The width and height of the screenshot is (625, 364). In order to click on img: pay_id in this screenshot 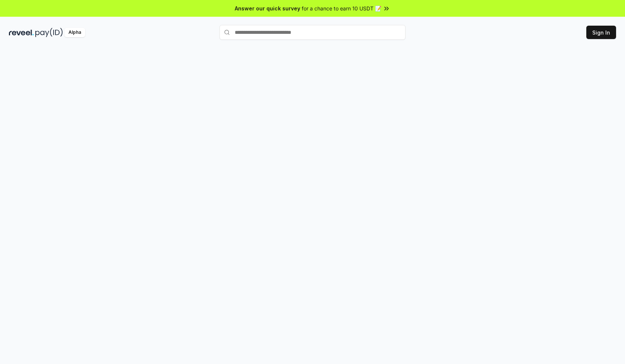, I will do `click(49, 32)`.